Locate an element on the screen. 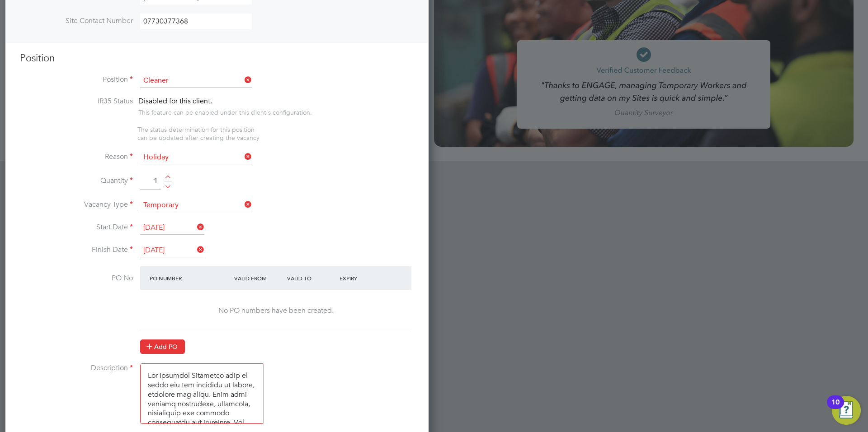  label: IR35 Status is located at coordinates (76, 101).